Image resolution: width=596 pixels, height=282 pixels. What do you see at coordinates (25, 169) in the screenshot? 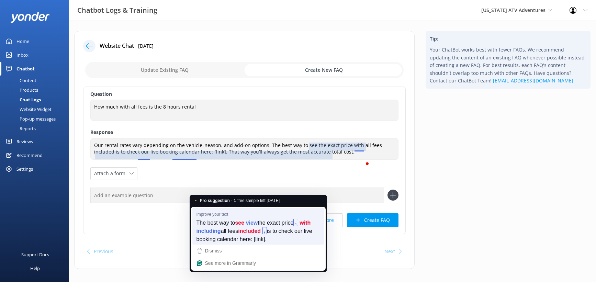
I see `div: Settings` at bounding box center [25, 169].